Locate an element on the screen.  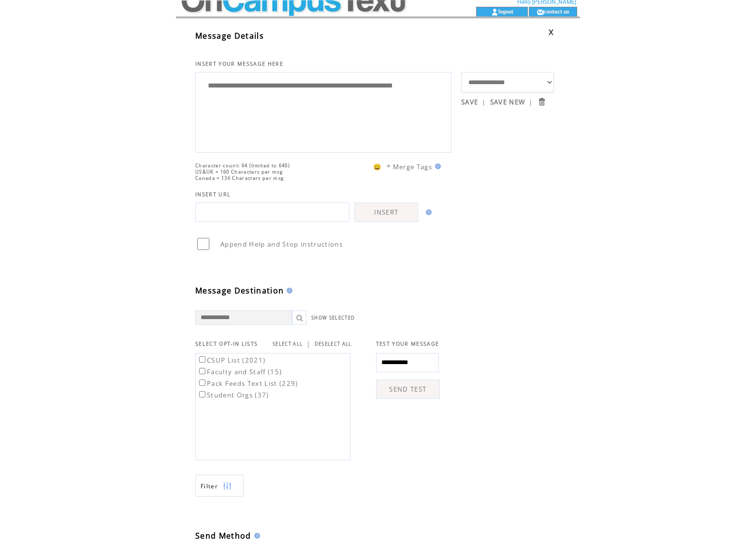
span: INSERT URL is located at coordinates (213, 194).